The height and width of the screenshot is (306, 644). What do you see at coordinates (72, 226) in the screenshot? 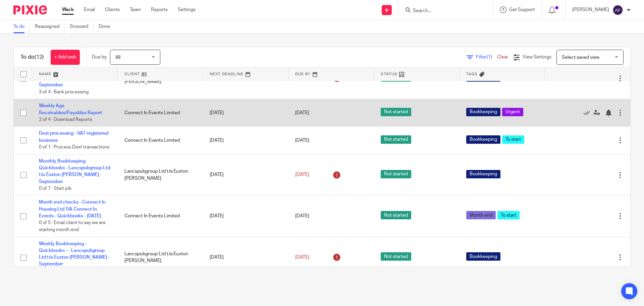
I see `span: 0 of 5 · Email client to say we are starting month end` at bounding box center [72, 226].